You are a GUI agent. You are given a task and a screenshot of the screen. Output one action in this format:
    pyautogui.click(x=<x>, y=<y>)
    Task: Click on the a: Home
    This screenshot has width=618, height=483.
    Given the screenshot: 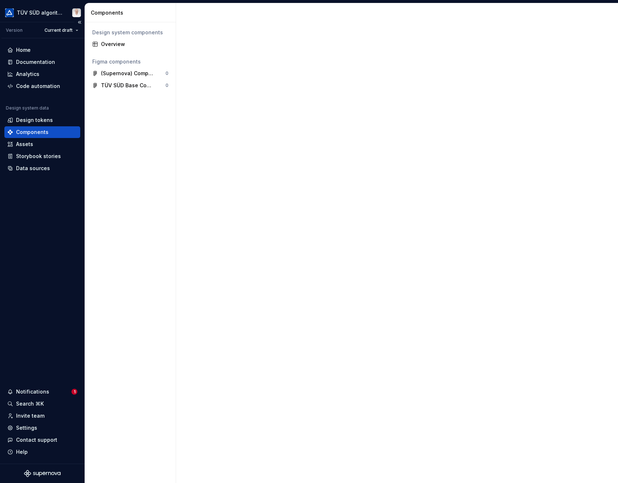 What is the action you would take?
    pyautogui.click(x=42, y=50)
    